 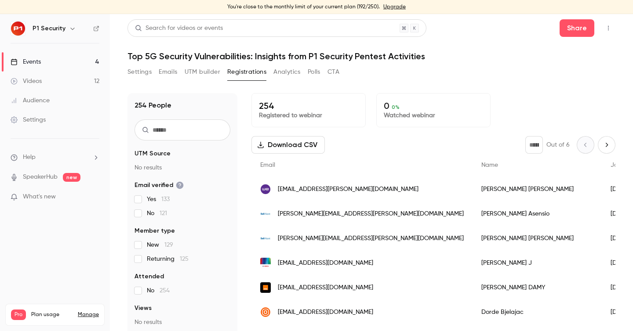 I want to click on p: Registered to webinar, so click(x=309, y=116).